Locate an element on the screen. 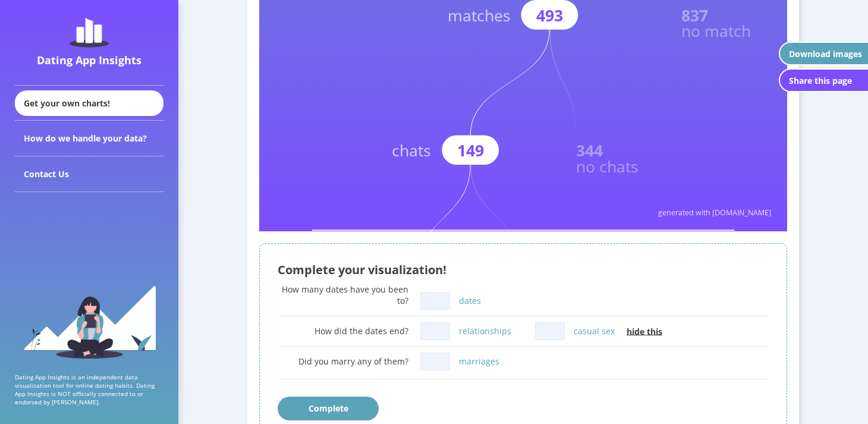 This screenshot has height=424, width=868. div: Download images is located at coordinates (825, 54).